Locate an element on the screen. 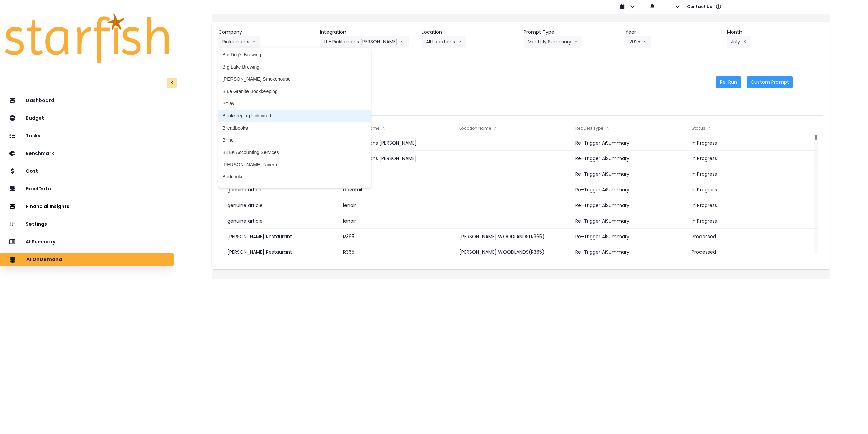  span: Bookkeeping Unlimited is located at coordinates (295, 116).